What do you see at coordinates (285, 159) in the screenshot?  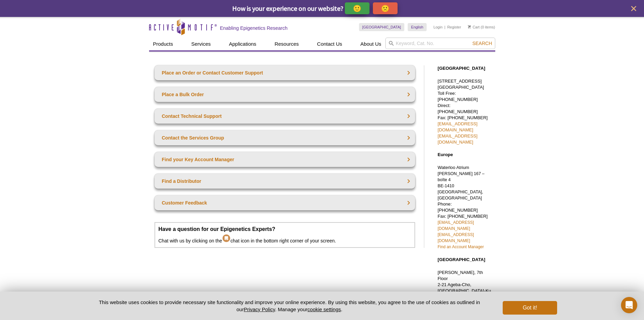 I see `a: Find your Key Account Manager` at bounding box center [285, 159].